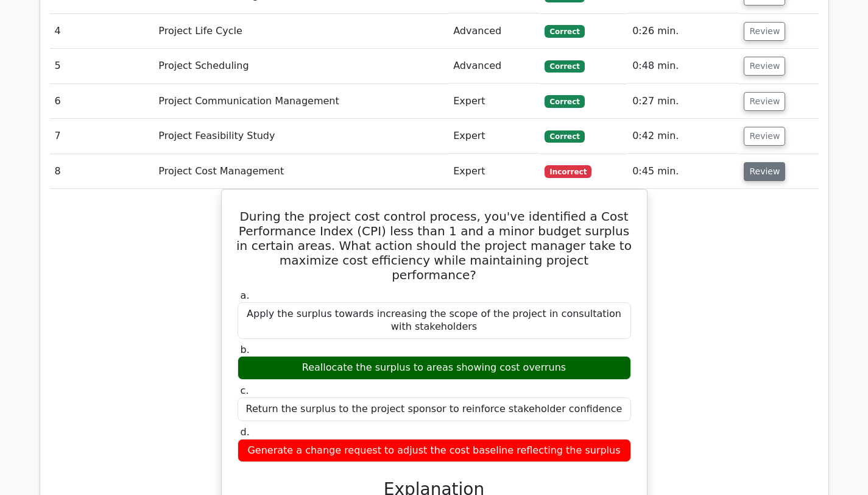 Image resolution: width=868 pixels, height=495 pixels. What do you see at coordinates (245, 390) in the screenshot?
I see `span: c.` at bounding box center [245, 390].